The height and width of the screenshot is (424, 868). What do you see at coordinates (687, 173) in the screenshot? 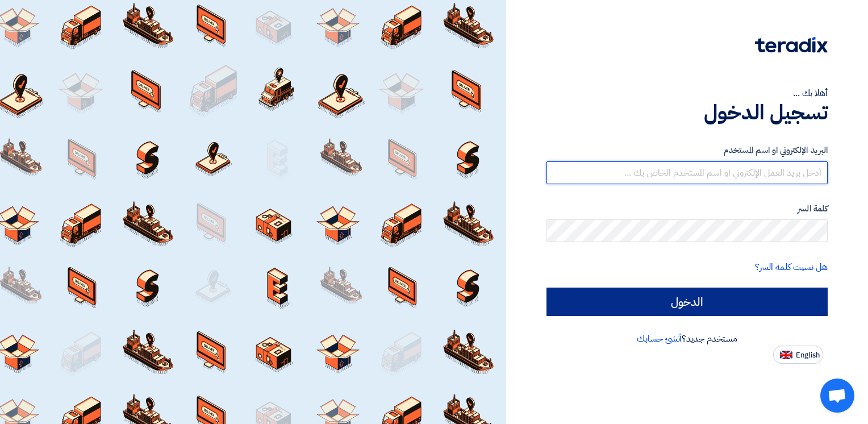
I see `input: أدخل بريد العمل الإلكتروني او اسم المستخدم الخاص بك ...` at bounding box center [687, 173].